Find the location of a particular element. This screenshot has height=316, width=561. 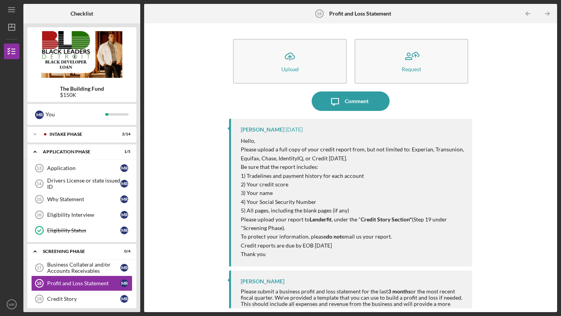

a: Eligibility StatusMR is located at coordinates (82, 231).